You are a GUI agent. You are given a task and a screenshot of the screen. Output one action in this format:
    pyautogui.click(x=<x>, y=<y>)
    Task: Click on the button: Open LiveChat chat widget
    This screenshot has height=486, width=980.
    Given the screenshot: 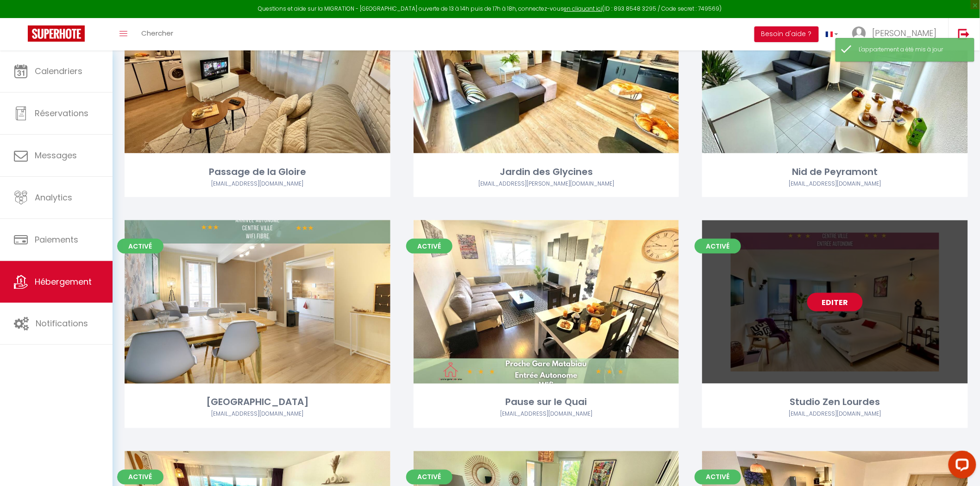 What is the action you would take?
    pyautogui.click(x=21, y=17)
    